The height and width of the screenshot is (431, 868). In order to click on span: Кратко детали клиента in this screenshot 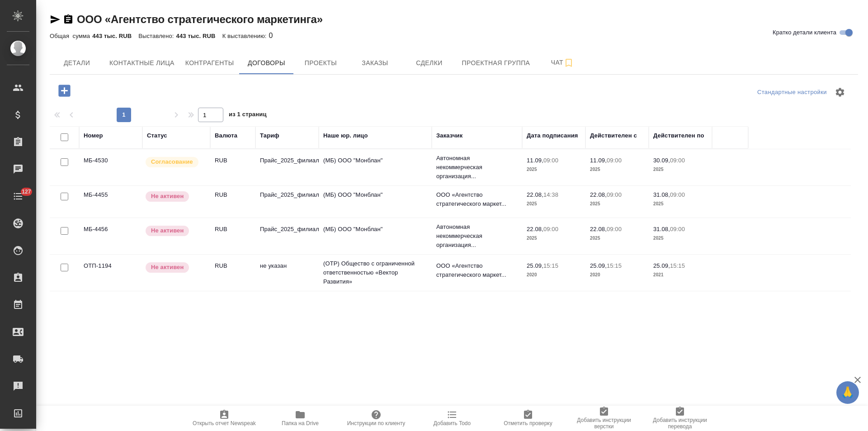, I will do `click(804, 33)`.